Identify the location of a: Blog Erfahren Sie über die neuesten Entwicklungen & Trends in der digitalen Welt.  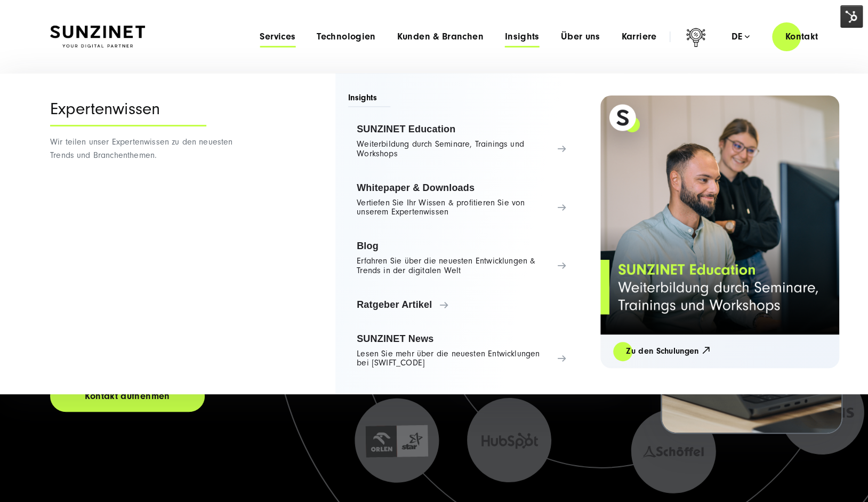
(461, 258).